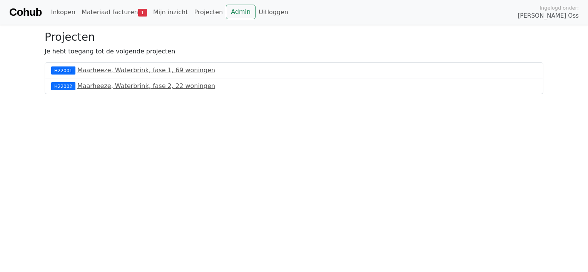 Image resolution: width=588 pixels, height=272 pixels. What do you see at coordinates (273, 12) in the screenshot?
I see `a: Uitloggen` at bounding box center [273, 12].